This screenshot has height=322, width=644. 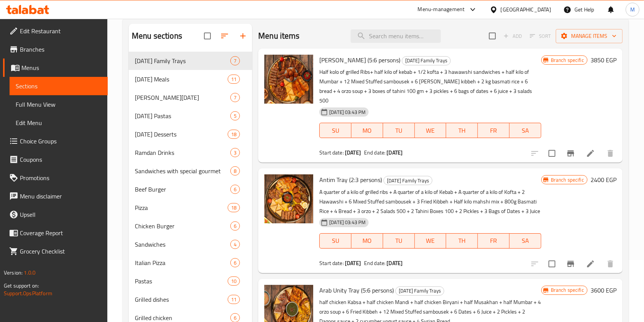 I want to click on span: End date:, so click(x=375, y=263).